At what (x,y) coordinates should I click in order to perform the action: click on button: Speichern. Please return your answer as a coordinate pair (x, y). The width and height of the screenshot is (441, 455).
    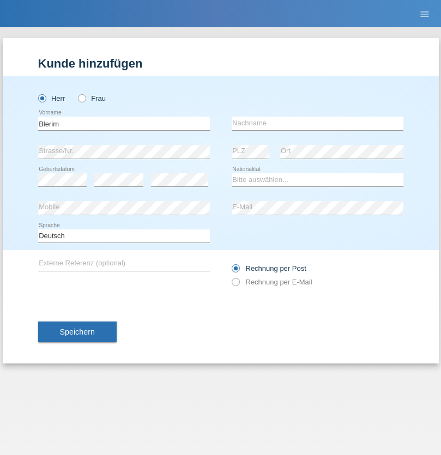
    Looking at the image, I should click on (77, 332).